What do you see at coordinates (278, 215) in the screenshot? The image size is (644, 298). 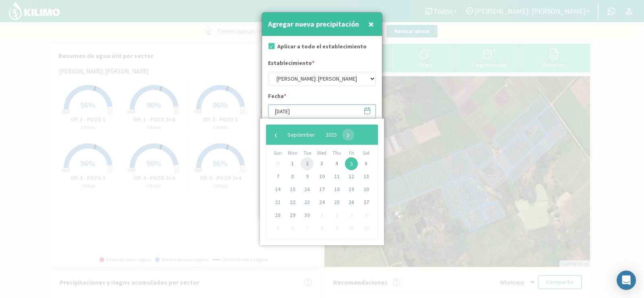 I see `span: 28` at bounding box center [278, 215].